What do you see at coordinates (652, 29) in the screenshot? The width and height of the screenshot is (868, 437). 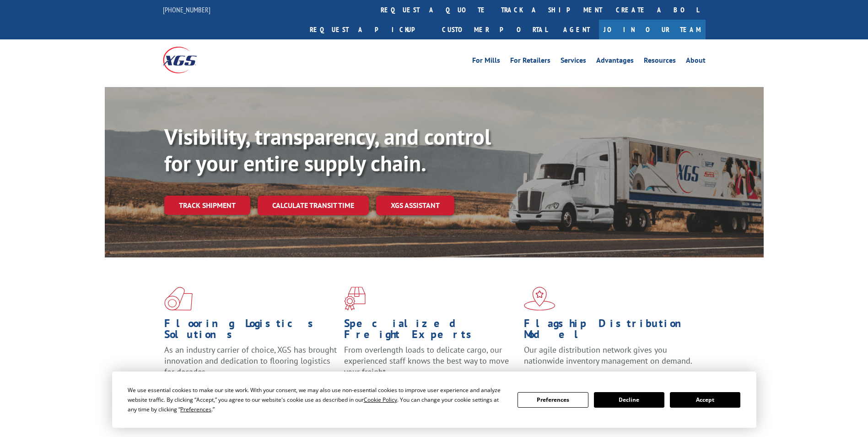 I see `a: Join Our Team` at bounding box center [652, 29].